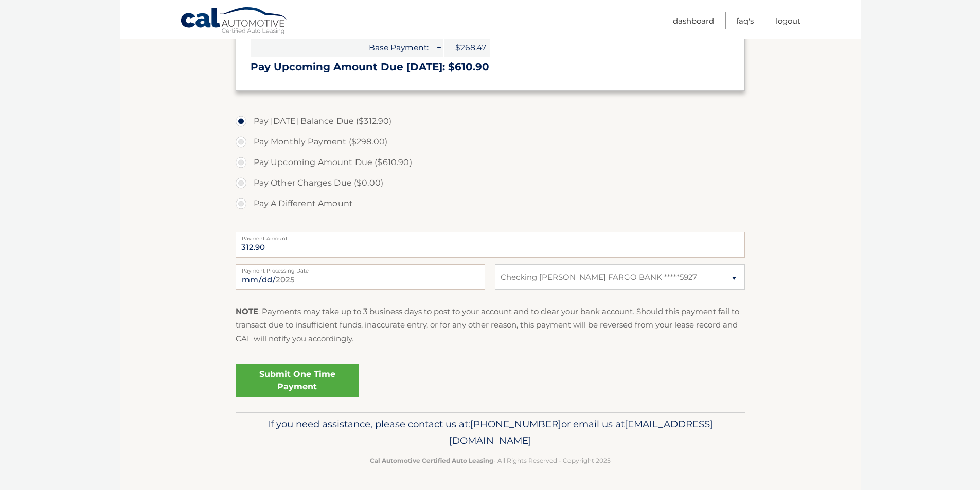 Image resolution: width=980 pixels, height=490 pixels. Describe the element at coordinates (490, 142) in the screenshot. I see `label: Pay Monthly Payment ($298.00)` at that location.